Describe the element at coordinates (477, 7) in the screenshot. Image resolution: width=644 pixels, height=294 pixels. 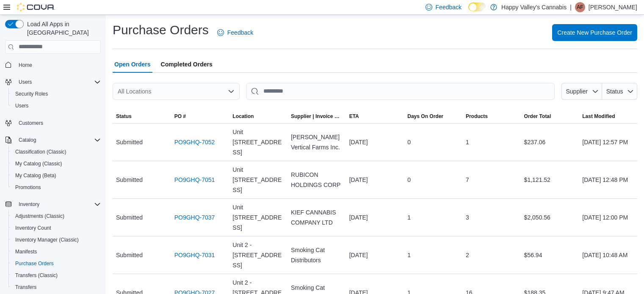
I see `input: Dark Mode` at that location.